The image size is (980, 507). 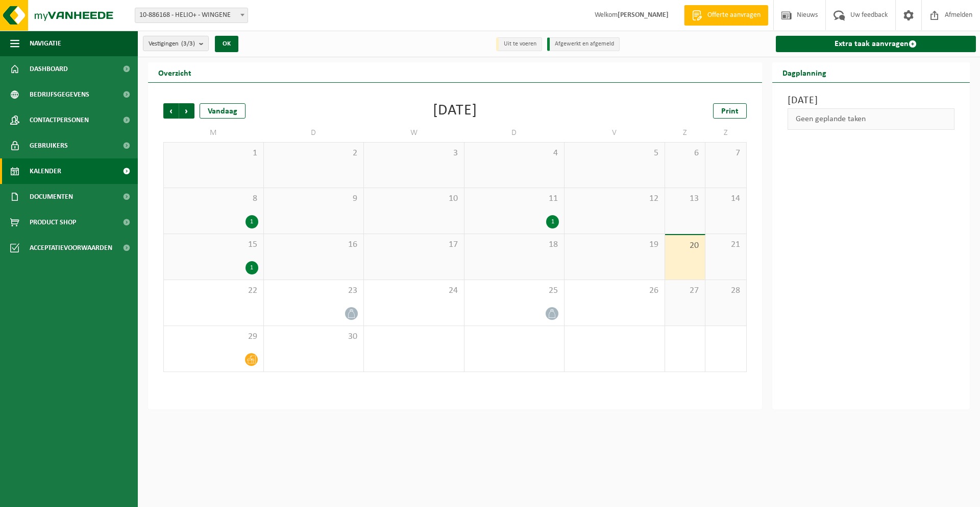 I want to click on button: Vestigingen(3/3), so click(x=176, y=44).